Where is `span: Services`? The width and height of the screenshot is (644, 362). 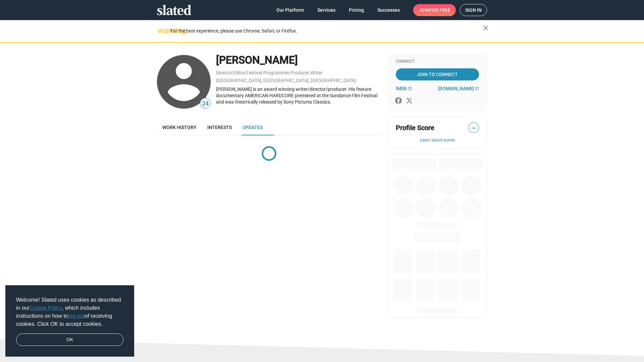 span: Services is located at coordinates (326, 10).